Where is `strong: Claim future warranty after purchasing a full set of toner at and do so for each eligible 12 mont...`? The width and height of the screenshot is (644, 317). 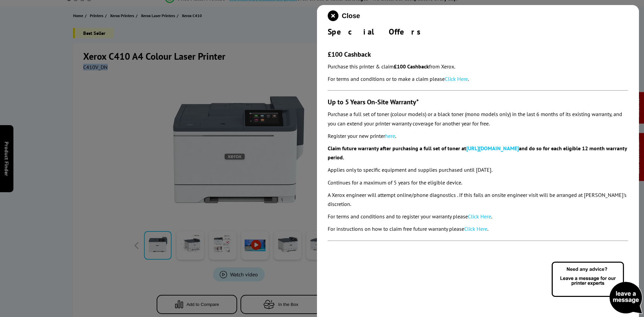 strong: Claim future warranty after purchasing a full set of toner at and do so for each eligible 12 mont... is located at coordinates (477, 153).